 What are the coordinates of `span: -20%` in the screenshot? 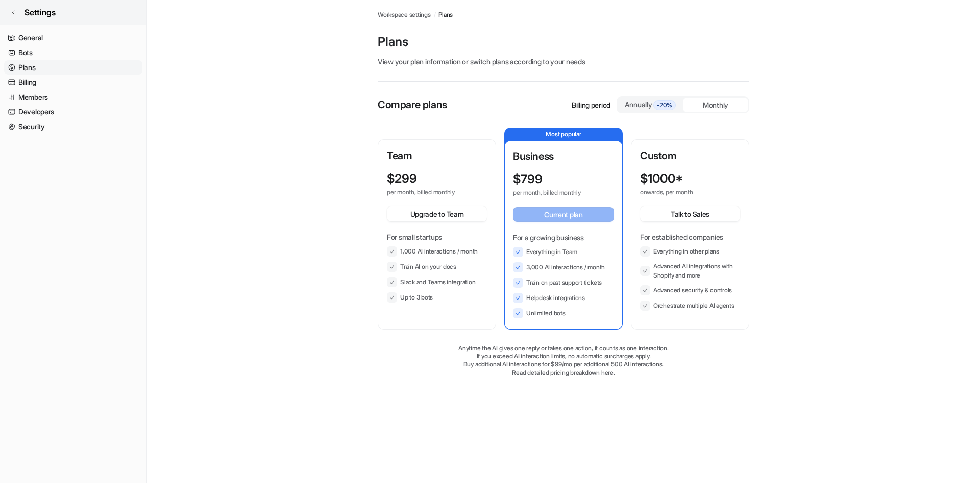 It's located at (665, 105).